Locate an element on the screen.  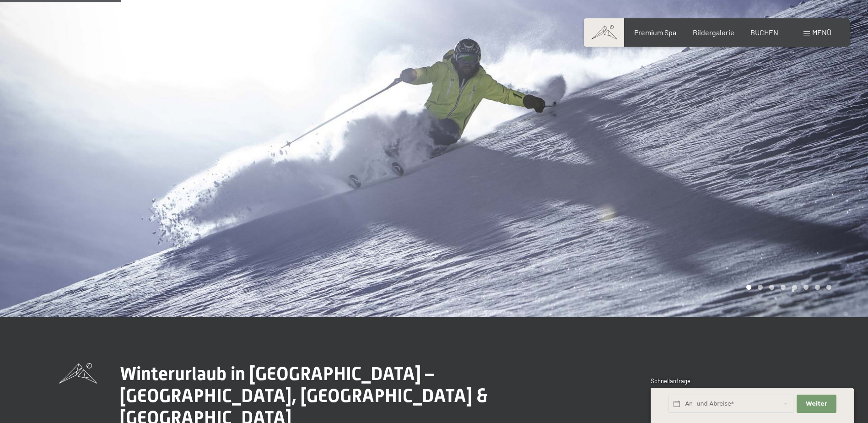
div: Carousel Page 8 is located at coordinates (829, 287).